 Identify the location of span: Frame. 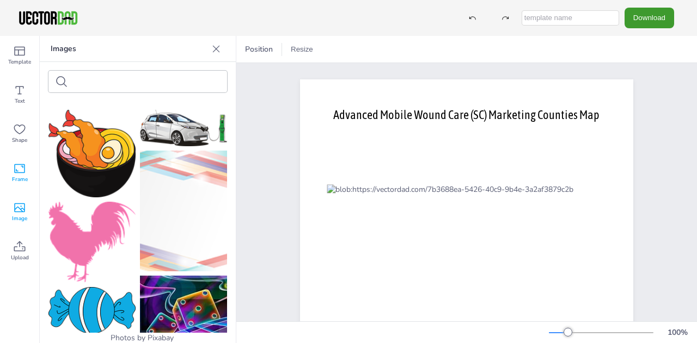
(20, 180).